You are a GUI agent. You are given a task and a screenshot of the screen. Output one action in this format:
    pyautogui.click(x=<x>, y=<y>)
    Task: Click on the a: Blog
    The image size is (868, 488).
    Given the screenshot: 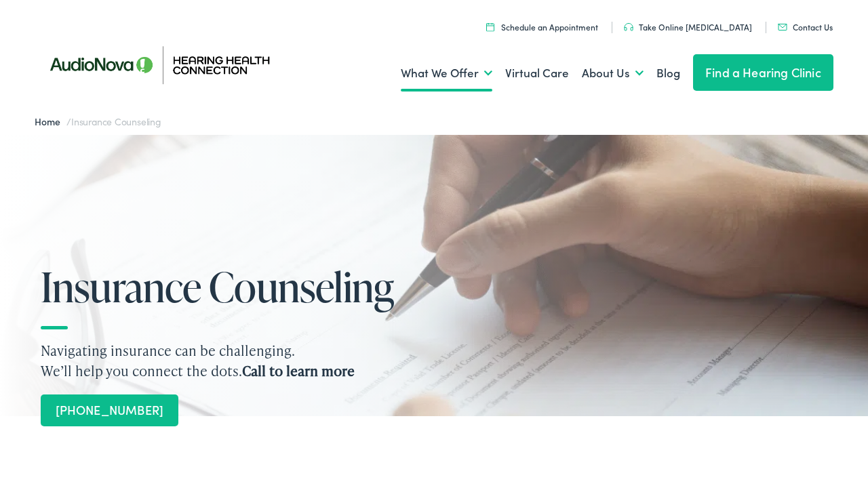 What is the action you would take?
    pyautogui.click(x=667, y=73)
    